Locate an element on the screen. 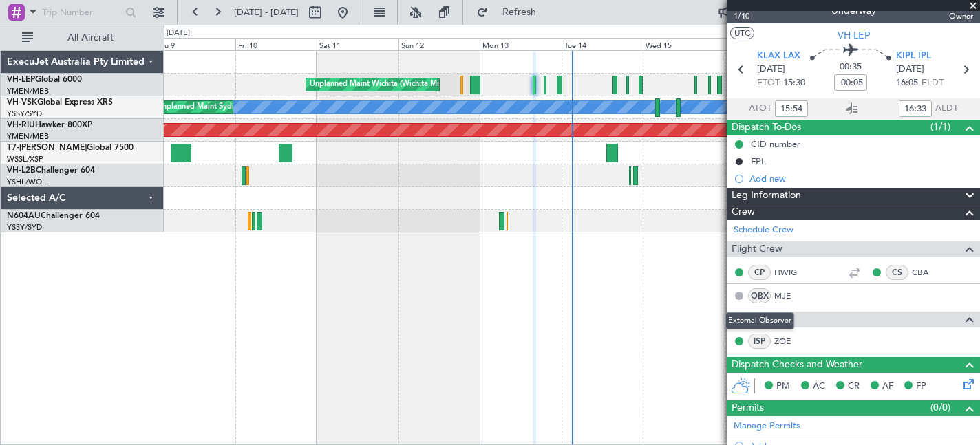 The image size is (980, 445). span: (1/1) is located at coordinates (940, 126).